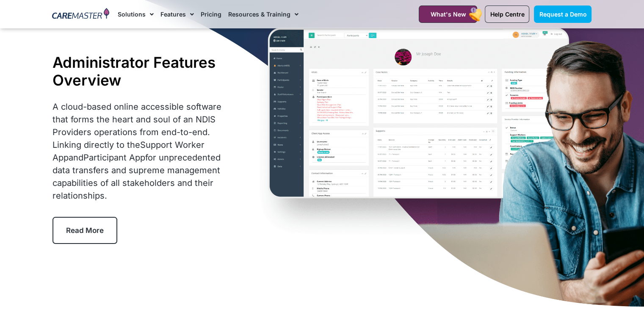  I want to click on img: CareMaster Logo, so click(80, 14).